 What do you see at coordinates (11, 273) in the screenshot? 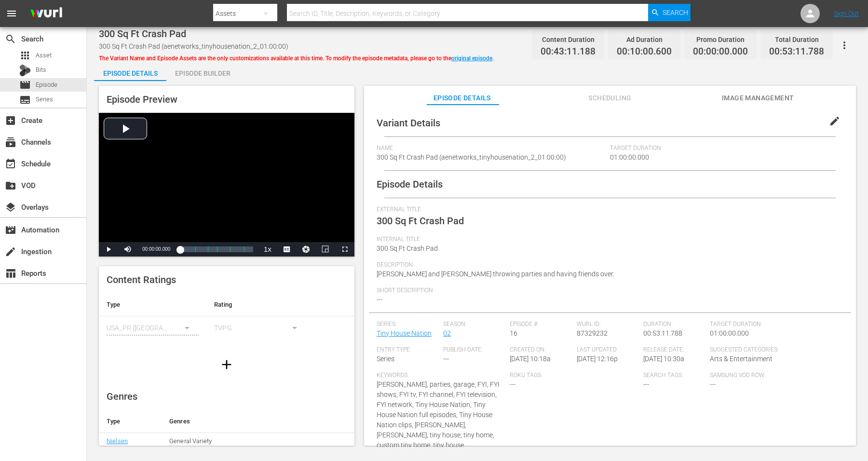
I see `span: Reports` at bounding box center [11, 273].